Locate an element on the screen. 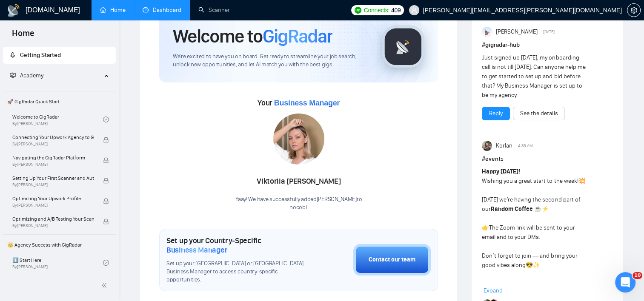  span: GigRadar is located at coordinates (297, 36).